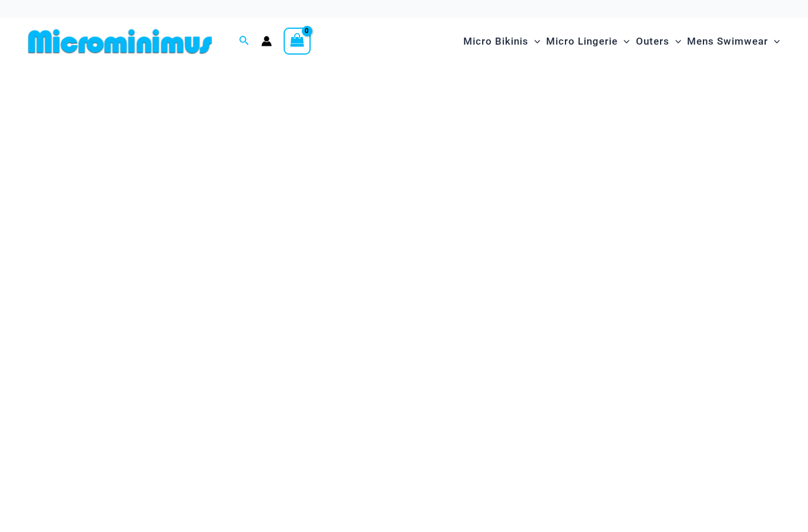  I want to click on img: MM SHOP LOGO FLAT, so click(120, 41).